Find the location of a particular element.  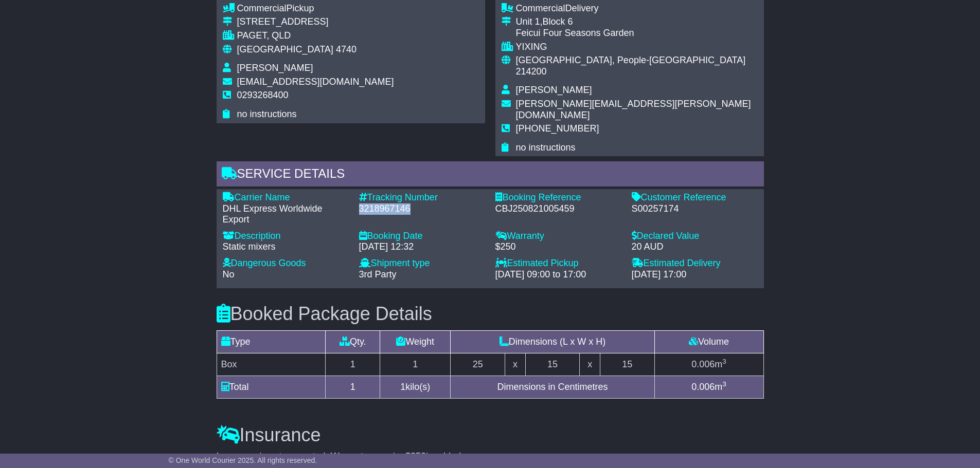

span: 4740 is located at coordinates (346, 49).